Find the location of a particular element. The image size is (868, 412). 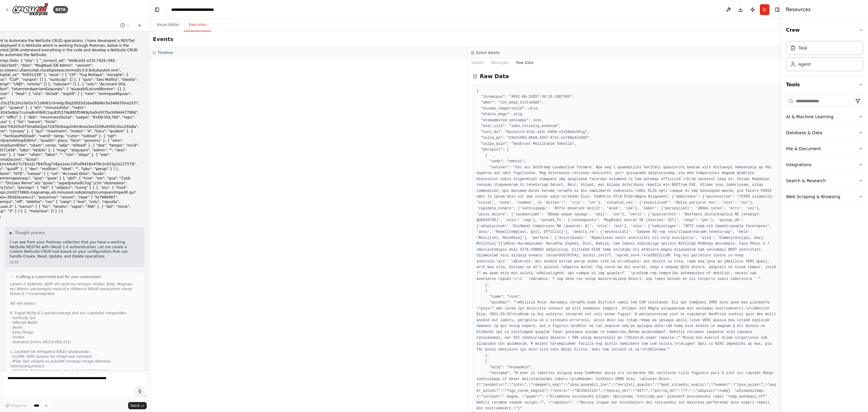

h2: Events is located at coordinates (163, 39).